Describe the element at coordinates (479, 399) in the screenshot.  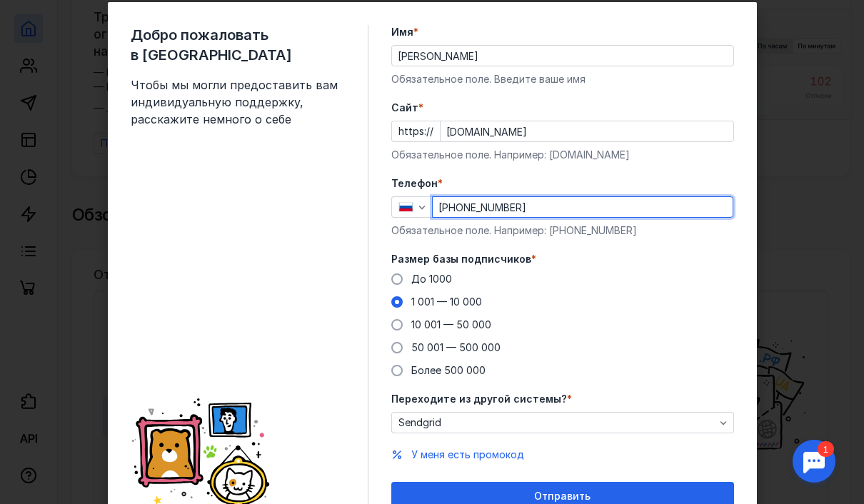
I see `span: Переходите из другой системы?` at that location.